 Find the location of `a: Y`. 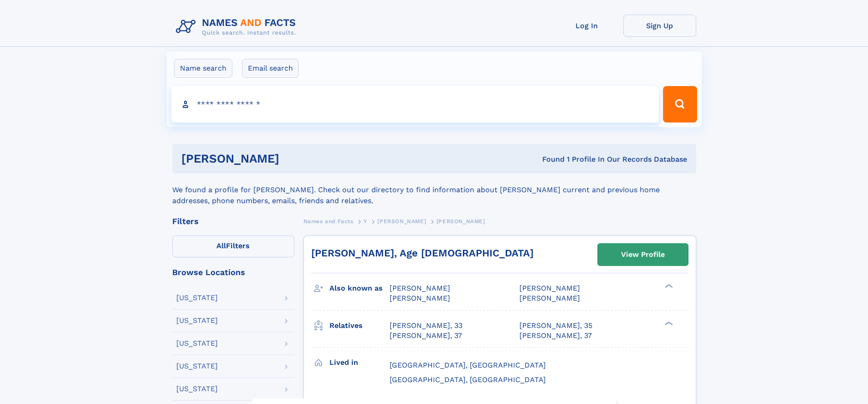

a: Y is located at coordinates (366, 221).